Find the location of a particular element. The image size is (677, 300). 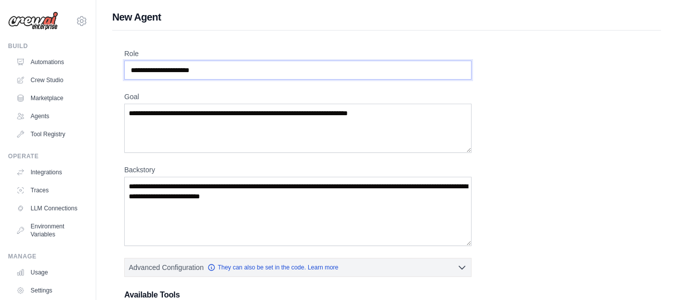

label: Goal is located at coordinates (298, 97).